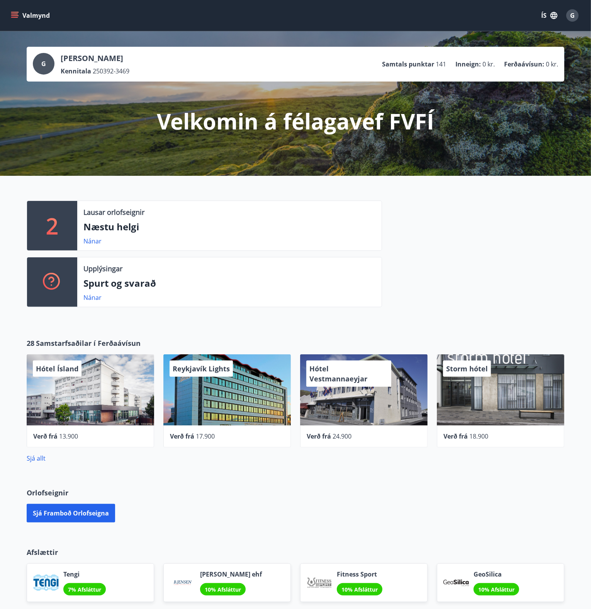 The width and height of the screenshot is (591, 609). Describe the element at coordinates (31, 15) in the screenshot. I see `button: menu` at that location.